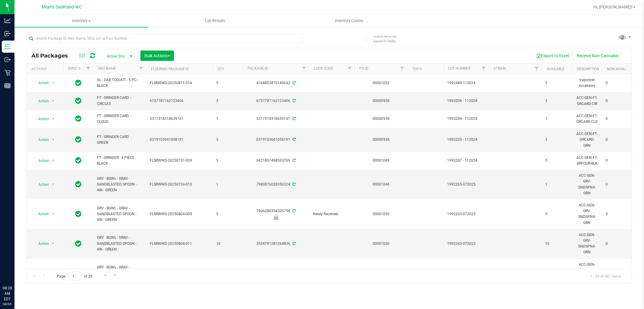 The image size is (644, 309). Describe the element at coordinates (157, 56) in the screenshot. I see `button: Bulk Actions` at that location.